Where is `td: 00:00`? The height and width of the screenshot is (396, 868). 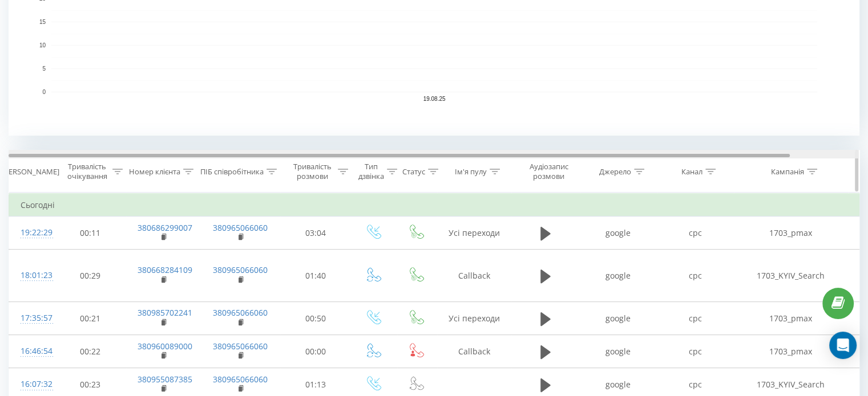
td: 00:00 is located at coordinates (316, 352).